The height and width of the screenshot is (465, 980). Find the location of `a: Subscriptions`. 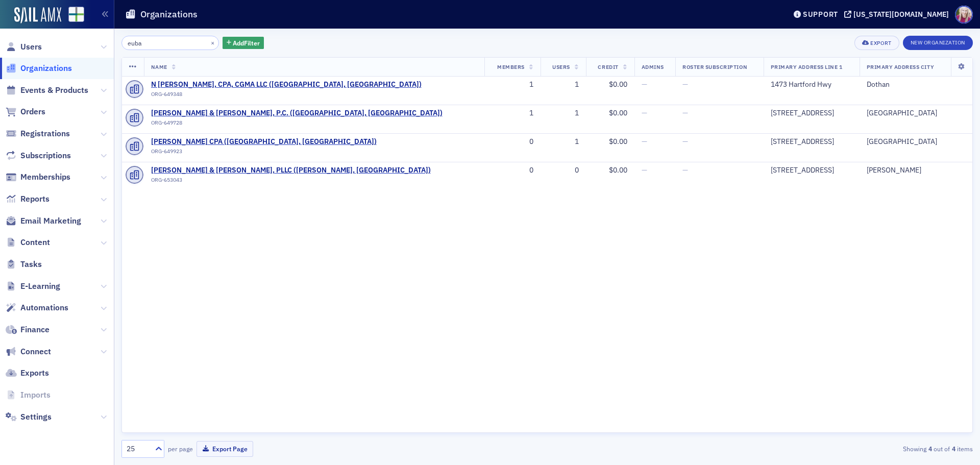

a: Subscriptions is located at coordinates (38, 156).